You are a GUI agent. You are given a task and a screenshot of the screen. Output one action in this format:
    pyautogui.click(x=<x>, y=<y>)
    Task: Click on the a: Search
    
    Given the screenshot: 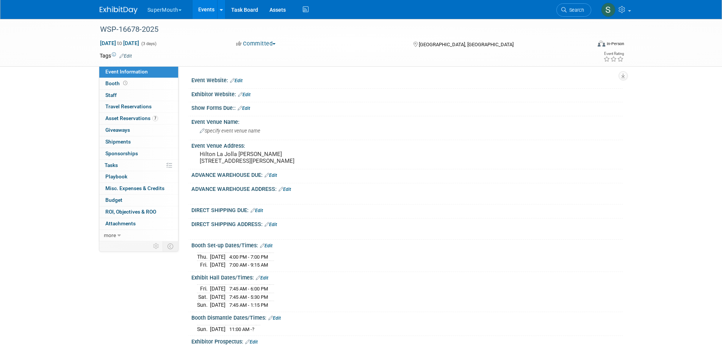 What is the action you would take?
    pyautogui.click(x=573, y=10)
    